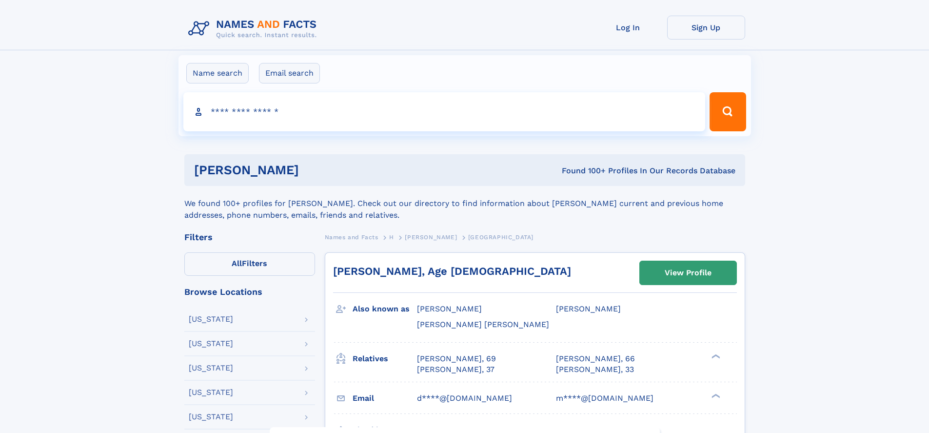 The image size is (929, 433). What do you see at coordinates (688, 273) in the screenshot?
I see `a: View Profile` at bounding box center [688, 273].